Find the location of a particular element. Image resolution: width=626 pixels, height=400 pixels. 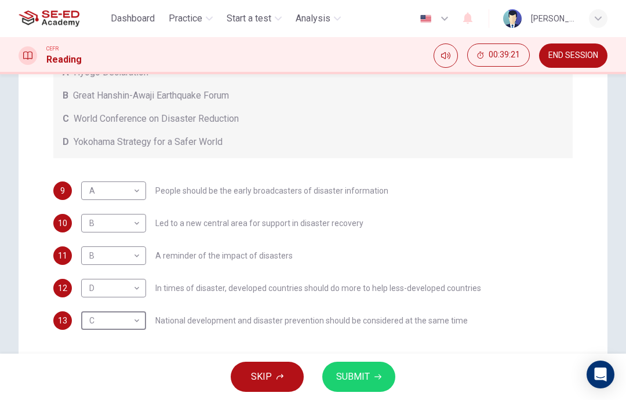

button: END SESSION is located at coordinates (574, 56).